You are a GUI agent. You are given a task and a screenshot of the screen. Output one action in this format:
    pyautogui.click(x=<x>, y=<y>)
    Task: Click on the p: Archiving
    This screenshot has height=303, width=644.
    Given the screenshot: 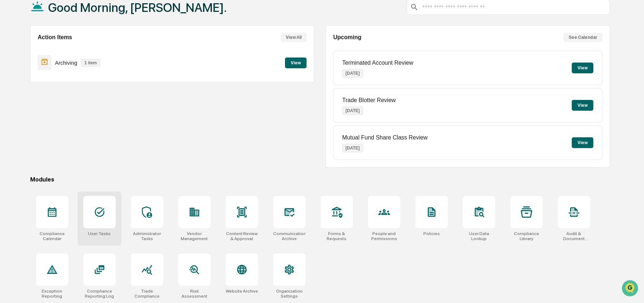 What is the action you would take?
    pyautogui.click(x=66, y=62)
    